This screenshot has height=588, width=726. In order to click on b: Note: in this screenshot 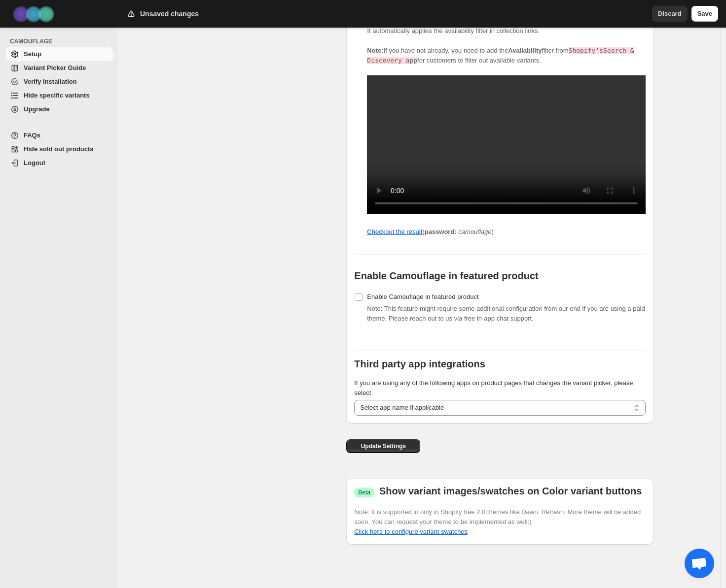, I will do `click(375, 50)`.